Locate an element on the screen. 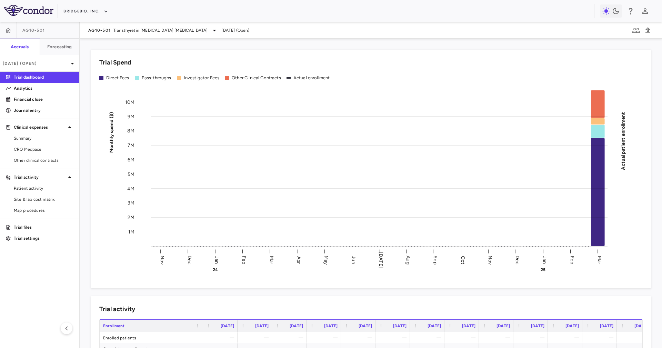 This screenshot has width=662, height=348. div: Direct Fees is located at coordinates (118, 78).